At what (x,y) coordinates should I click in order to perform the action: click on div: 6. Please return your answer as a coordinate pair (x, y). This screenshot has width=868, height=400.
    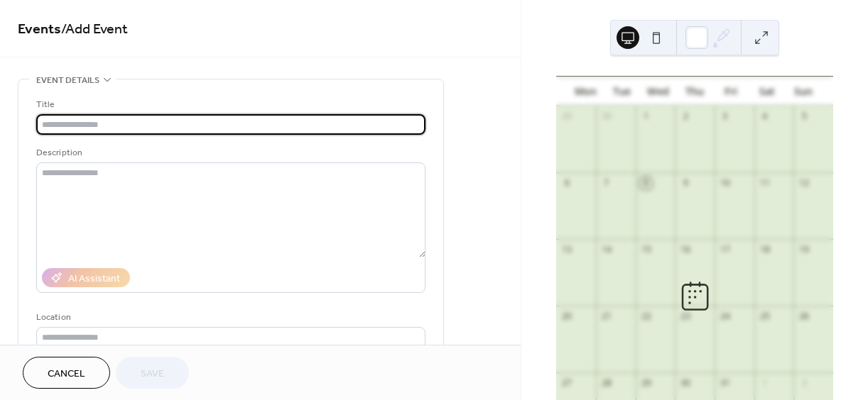
    Looking at the image, I should click on (567, 183).